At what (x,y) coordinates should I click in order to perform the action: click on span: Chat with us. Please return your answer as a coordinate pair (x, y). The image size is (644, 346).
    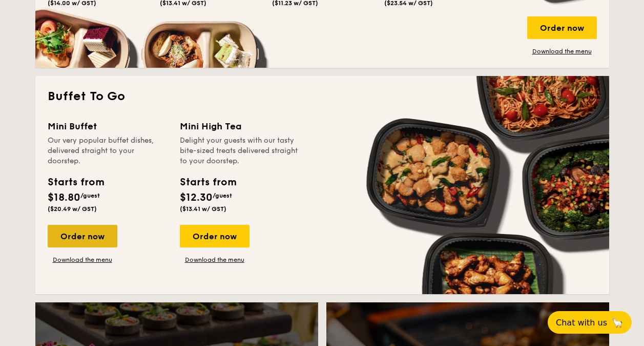
    Looking at the image, I should click on (582, 322).